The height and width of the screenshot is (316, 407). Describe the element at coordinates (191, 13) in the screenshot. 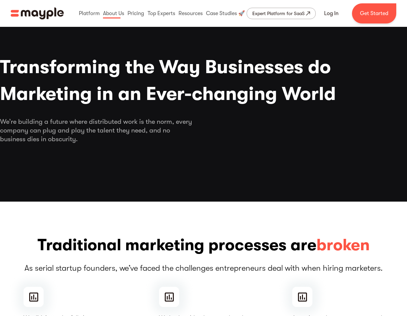

I see `div: Resources` at that location.